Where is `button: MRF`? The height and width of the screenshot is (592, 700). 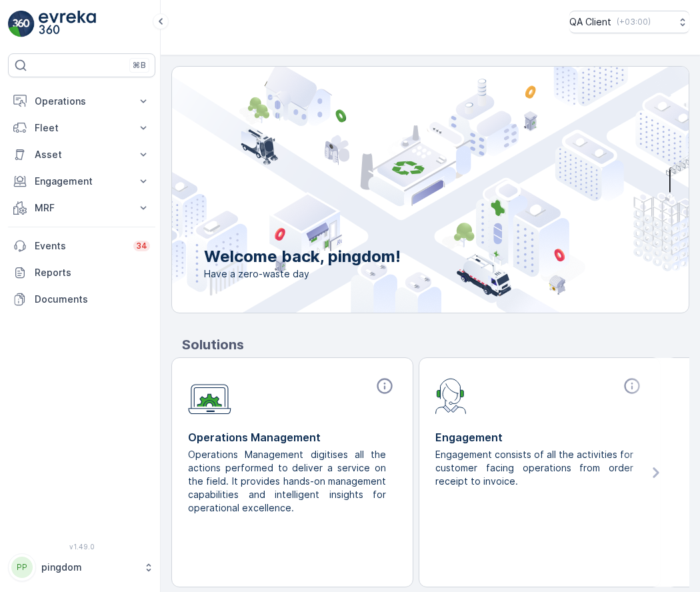 button: MRF is located at coordinates (81, 208).